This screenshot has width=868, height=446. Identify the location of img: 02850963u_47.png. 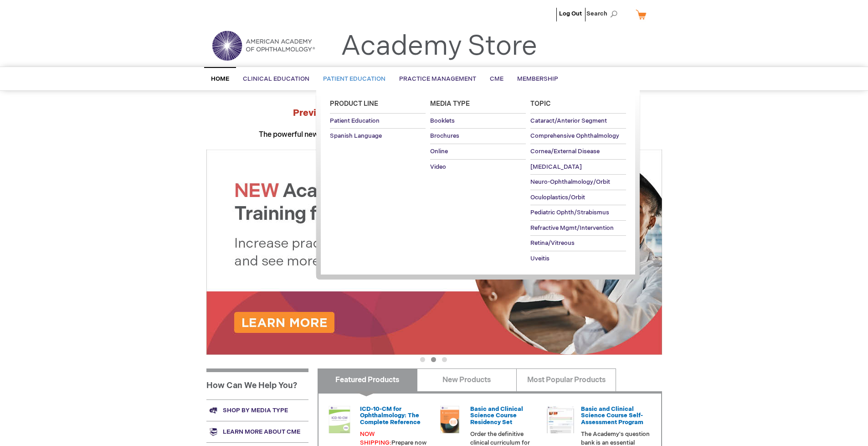
(449, 420).